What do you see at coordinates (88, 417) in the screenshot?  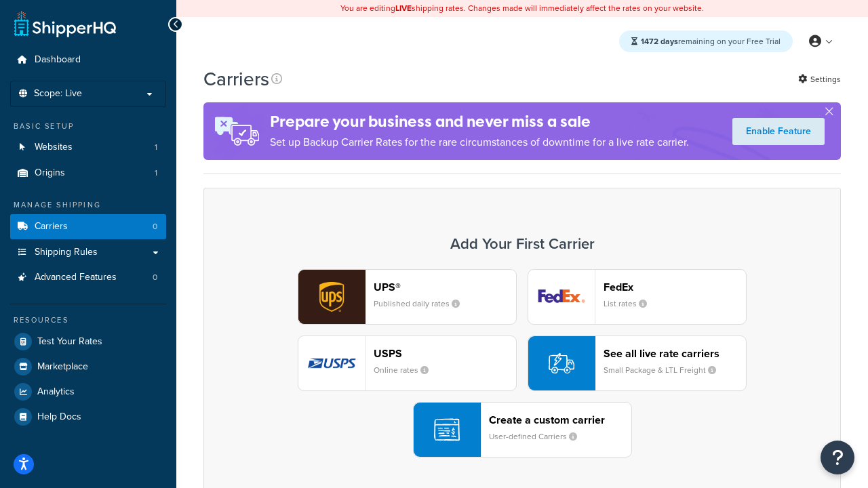 I see `li: Help Docs` at bounding box center [88, 417].